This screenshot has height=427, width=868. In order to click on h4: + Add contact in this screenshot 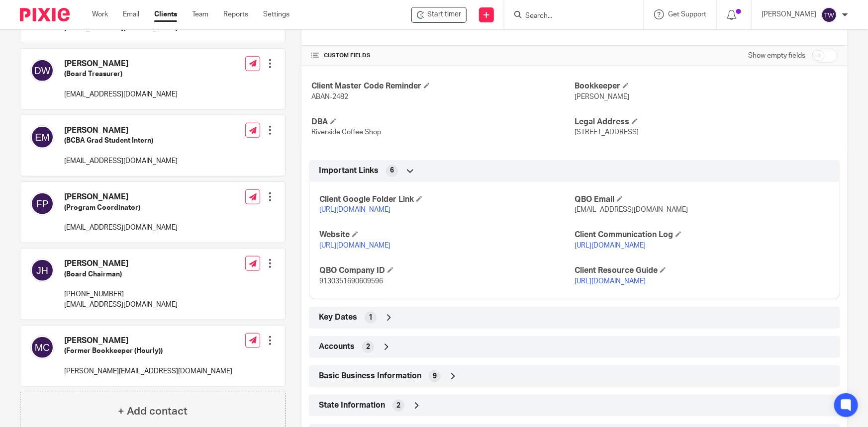, I will do `click(153, 411)`.